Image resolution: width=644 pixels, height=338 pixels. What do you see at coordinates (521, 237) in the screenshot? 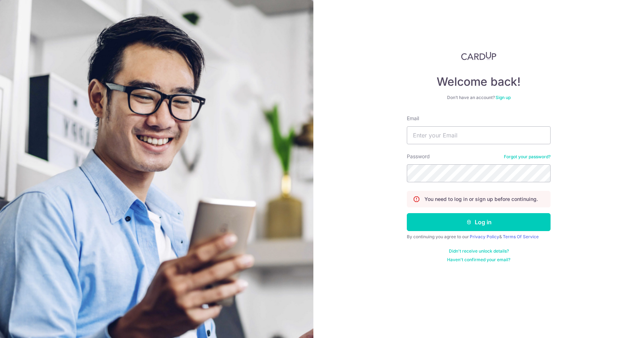
I see `a: Terms Of Service` at bounding box center [521, 237].